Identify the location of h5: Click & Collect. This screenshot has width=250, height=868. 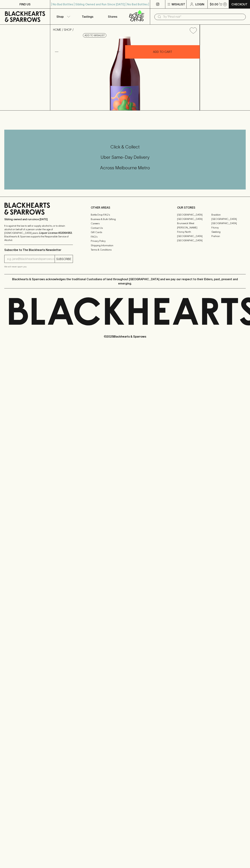
(125, 147).